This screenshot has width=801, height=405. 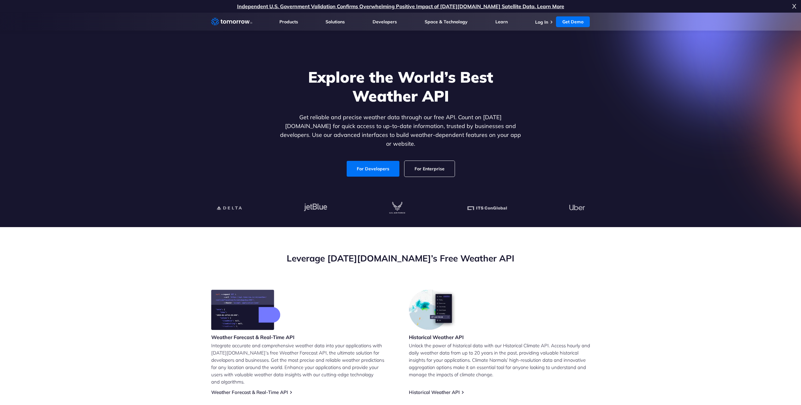 What do you see at coordinates (373, 169) in the screenshot?
I see `a: For Developers` at bounding box center [373, 169].